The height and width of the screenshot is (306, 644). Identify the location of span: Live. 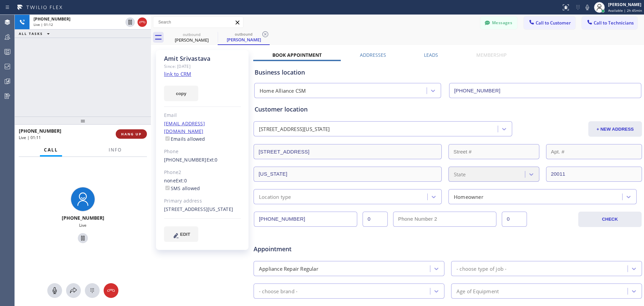
(83, 225).